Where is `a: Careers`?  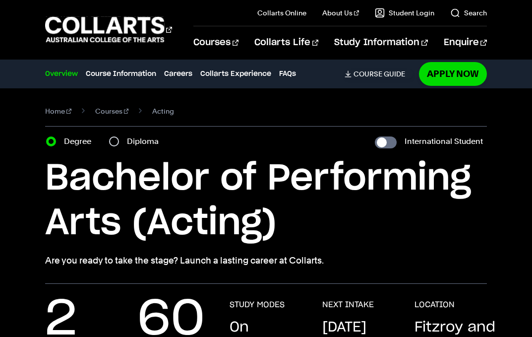 a: Careers is located at coordinates (178, 74).